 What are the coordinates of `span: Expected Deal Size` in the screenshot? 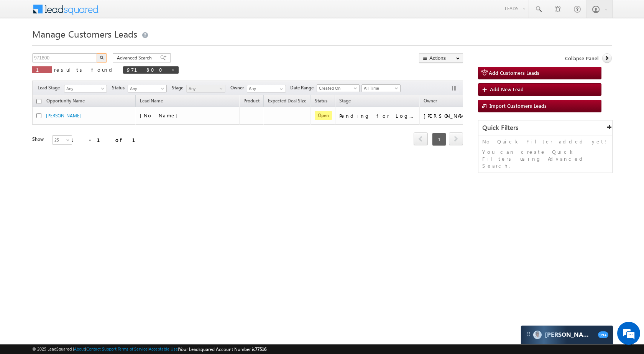 It's located at (287, 101).